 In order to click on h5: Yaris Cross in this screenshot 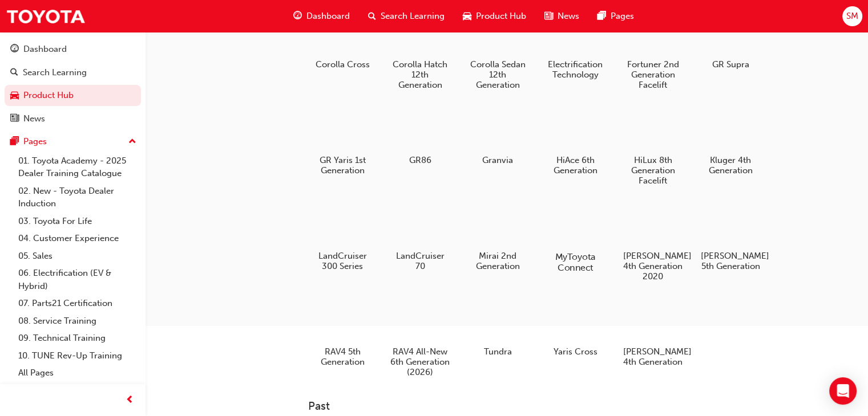, I will do `click(575, 351)`.